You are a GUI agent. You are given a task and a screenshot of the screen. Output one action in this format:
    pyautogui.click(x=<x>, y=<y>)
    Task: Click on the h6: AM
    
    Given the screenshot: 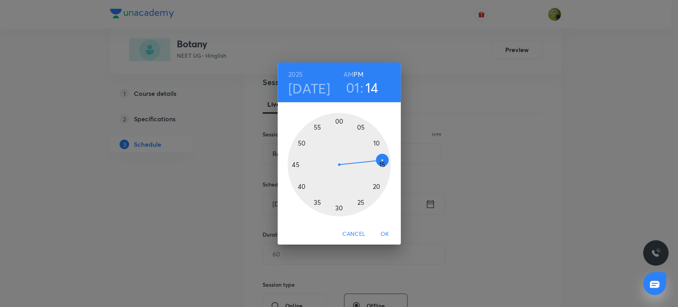 What is the action you would take?
    pyautogui.click(x=348, y=74)
    